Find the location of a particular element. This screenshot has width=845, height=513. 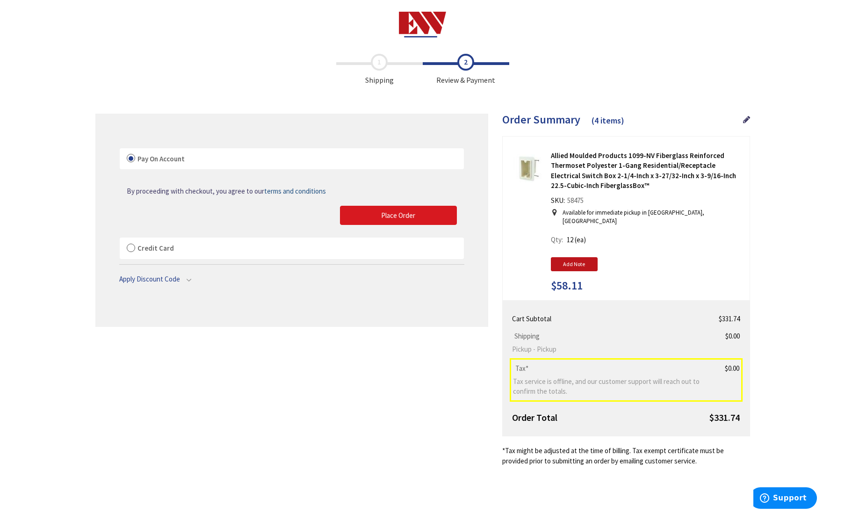

span: (ea) is located at coordinates (581, 240).